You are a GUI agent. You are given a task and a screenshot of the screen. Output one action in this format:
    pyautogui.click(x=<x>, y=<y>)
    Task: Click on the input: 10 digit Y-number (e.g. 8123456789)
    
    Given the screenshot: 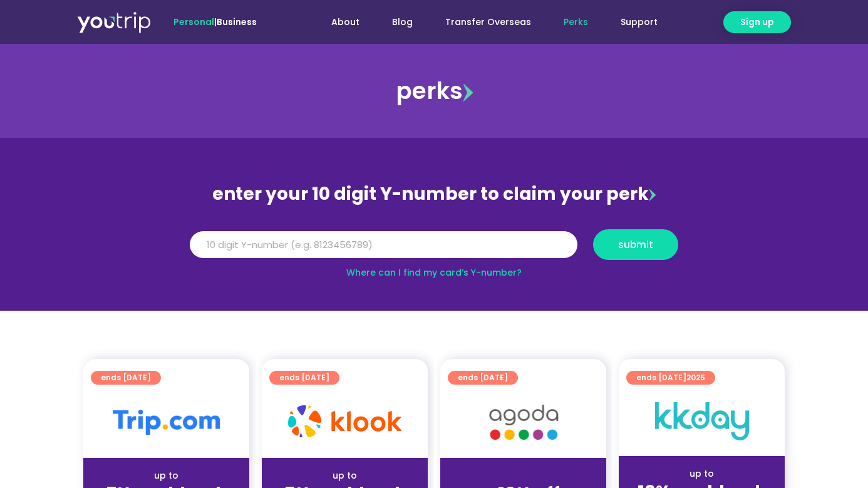 What is the action you would take?
    pyautogui.click(x=383, y=245)
    